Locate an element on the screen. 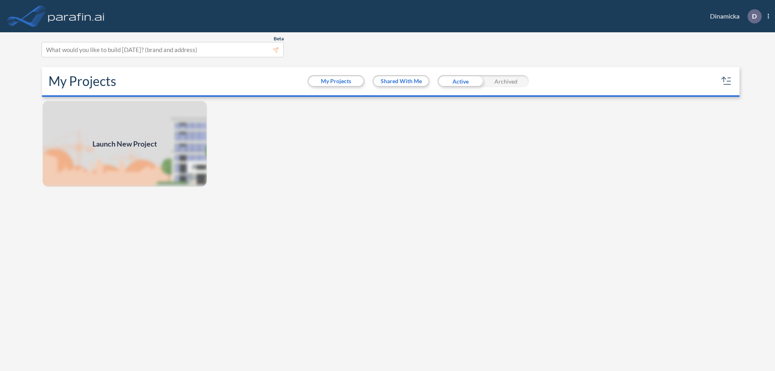 The height and width of the screenshot is (371, 775). span: Beta is located at coordinates (279, 39).